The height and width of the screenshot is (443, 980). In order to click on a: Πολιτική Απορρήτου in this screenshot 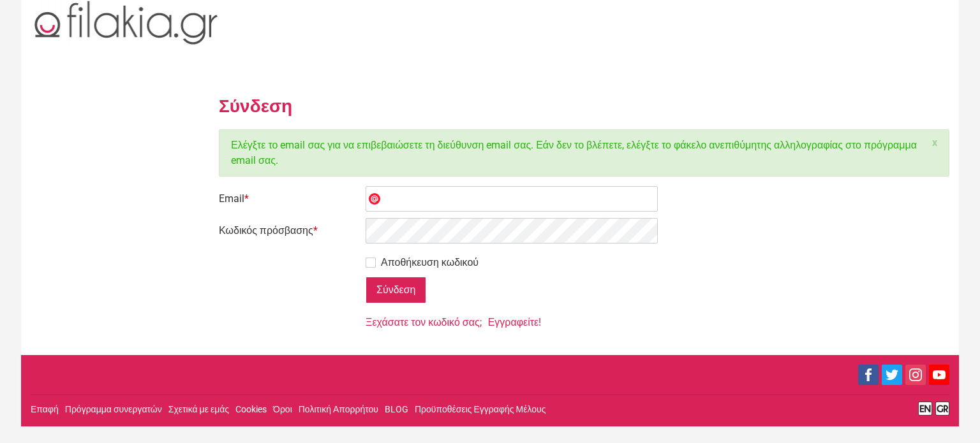, I will do `click(338, 409)`.